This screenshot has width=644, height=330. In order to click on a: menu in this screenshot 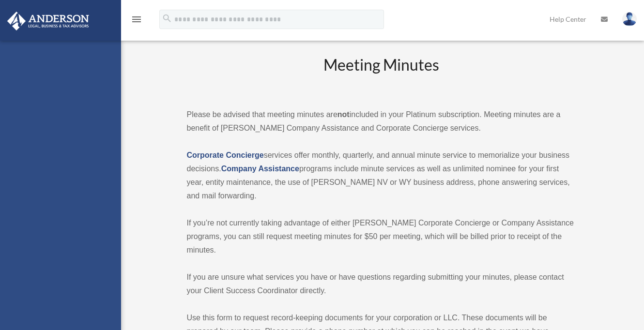, I will do `click(136, 21)`.